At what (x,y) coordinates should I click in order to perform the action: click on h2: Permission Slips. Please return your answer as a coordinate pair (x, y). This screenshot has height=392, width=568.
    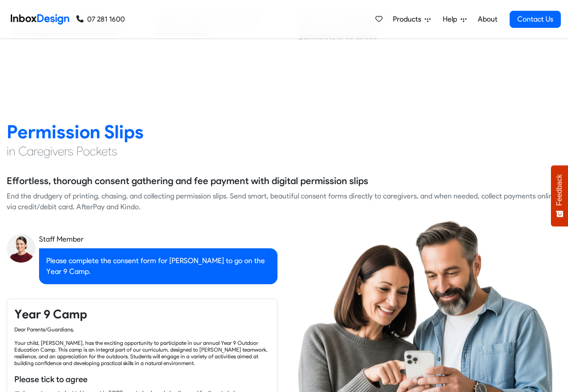
    Looking at the image, I should click on (284, 132).